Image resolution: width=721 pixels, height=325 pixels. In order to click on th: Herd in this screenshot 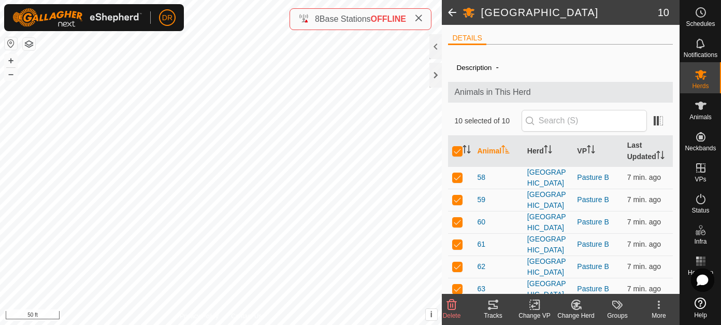, I will do `click(548, 151)`.